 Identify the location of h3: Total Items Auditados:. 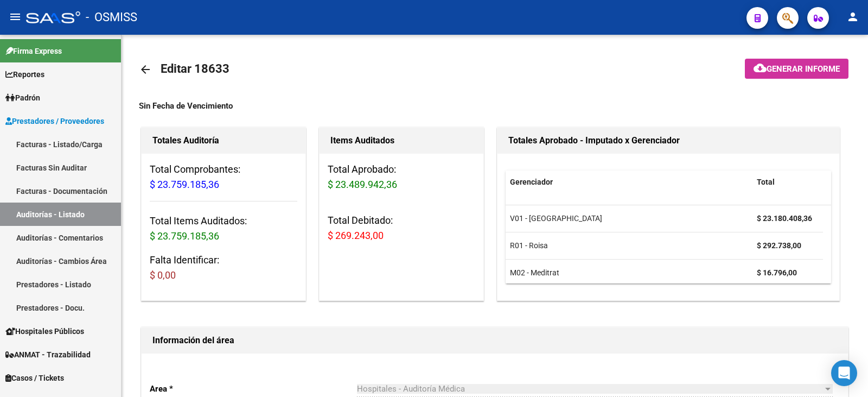
(224, 229).